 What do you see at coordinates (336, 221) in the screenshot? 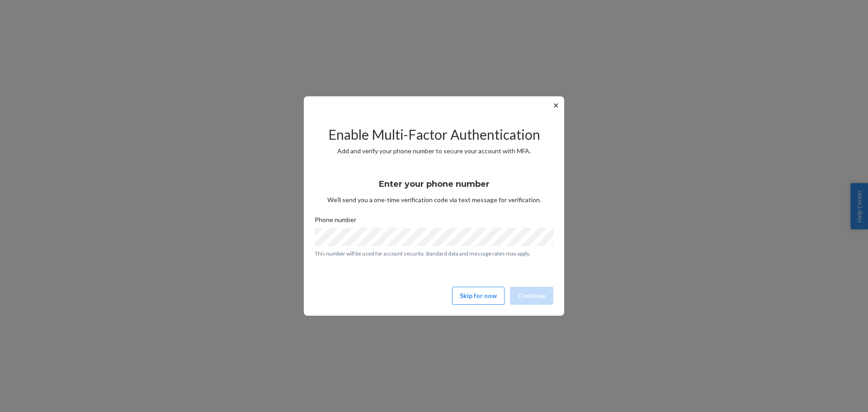
I see `span: Phone number` at bounding box center [336, 221].